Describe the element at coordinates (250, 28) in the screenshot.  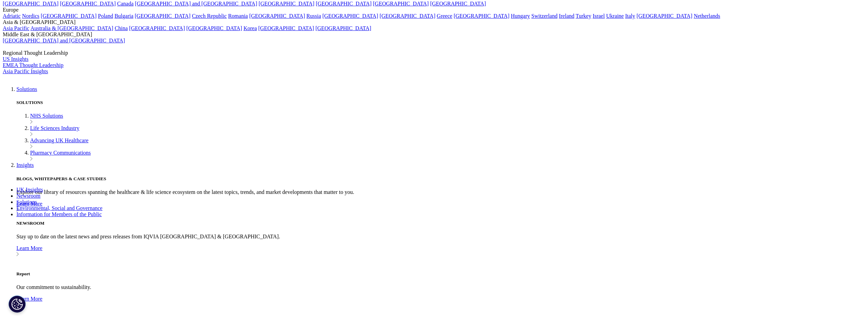
I see `a: Korea` at that location.